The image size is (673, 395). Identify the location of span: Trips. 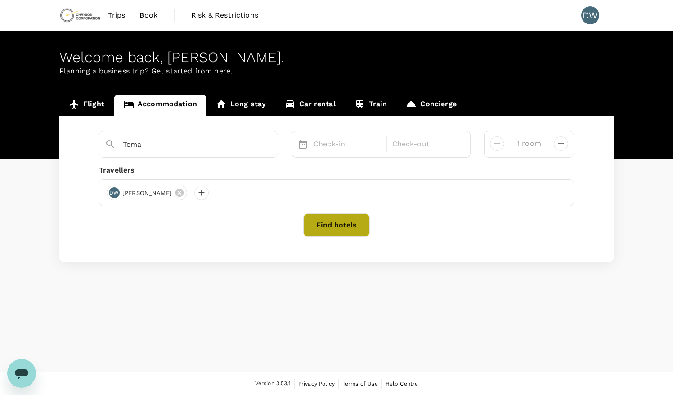
(117, 15).